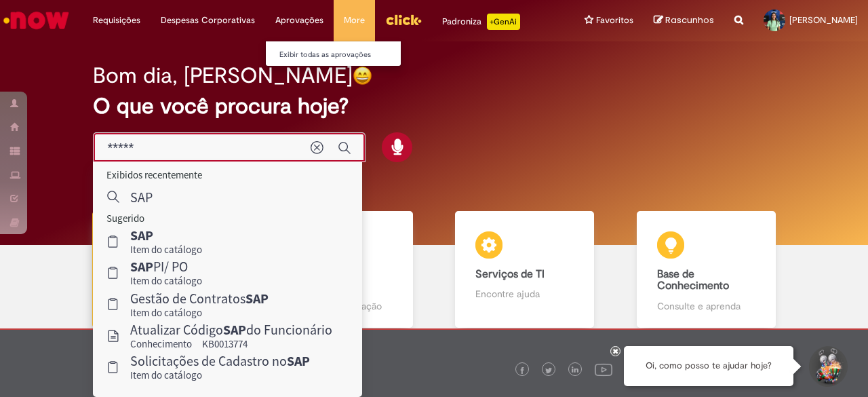  What do you see at coordinates (614, 20) in the screenshot?
I see `span: Favoritos` at bounding box center [614, 20].